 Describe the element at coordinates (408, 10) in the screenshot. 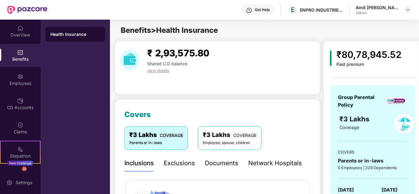

I see `img: svg+xml;base64,PHN2ZyBpZD0iRHJvcGRvd24tMzJ4MzIiIHhtbG5zPSJodHRwOi8vd3d3LnczLm9yZy8yMDAwL3N2ZyIgd2...` at that location.